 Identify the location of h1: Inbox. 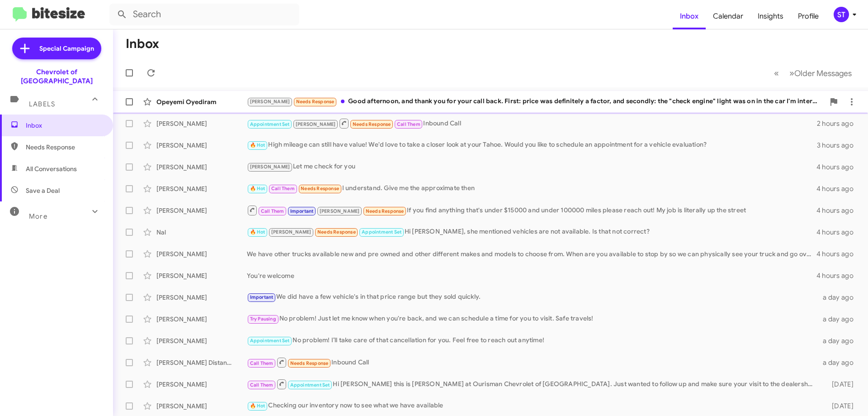
(143, 44).